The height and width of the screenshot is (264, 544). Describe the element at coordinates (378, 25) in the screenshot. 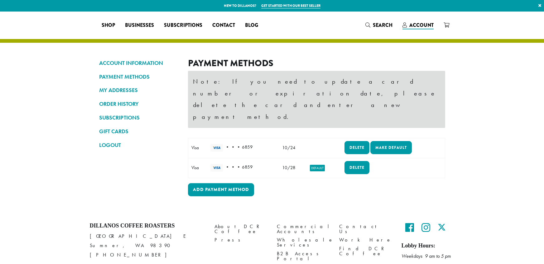

I see `a: Search` at that location.